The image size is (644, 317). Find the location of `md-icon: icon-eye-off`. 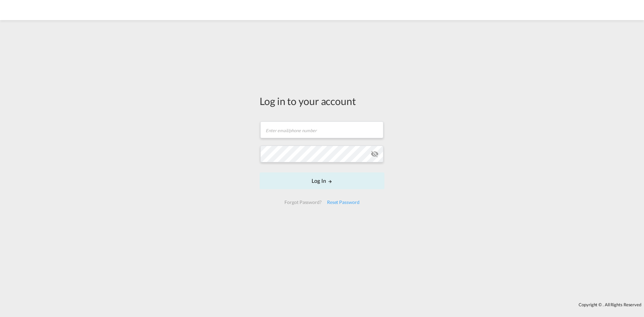

md-icon: icon-eye-off is located at coordinates (375, 154).